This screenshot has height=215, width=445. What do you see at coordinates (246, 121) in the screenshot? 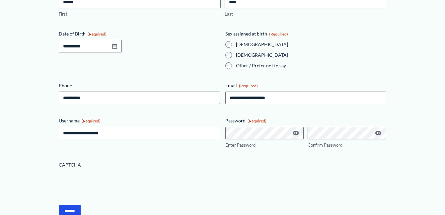
I see `legend: Password` at bounding box center [246, 121].